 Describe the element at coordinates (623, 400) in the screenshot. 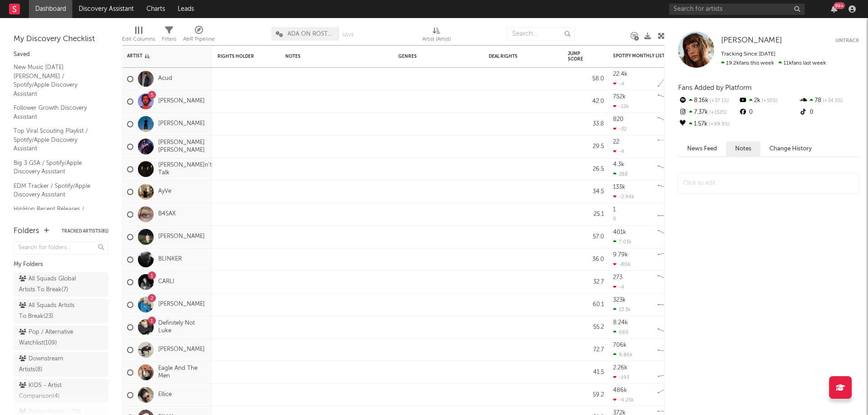

I see `div: -4.25k` at that location.